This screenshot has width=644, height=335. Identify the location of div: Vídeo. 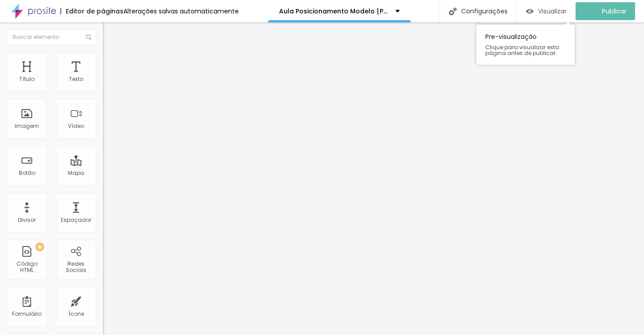
(76, 126).